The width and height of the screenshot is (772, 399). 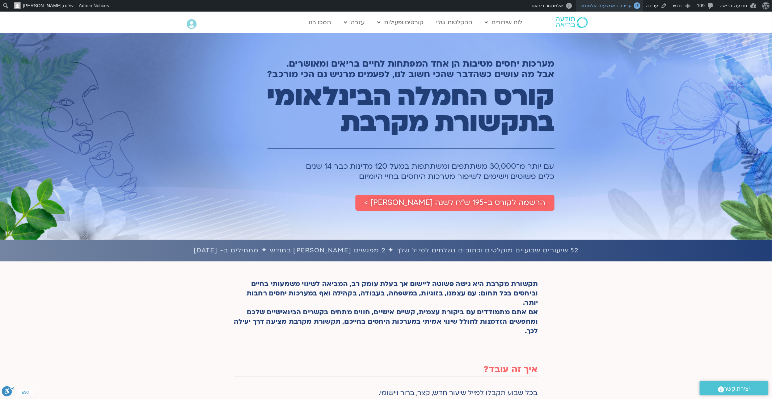 I want to click on span: יצירת קשר, so click(x=738, y=389).